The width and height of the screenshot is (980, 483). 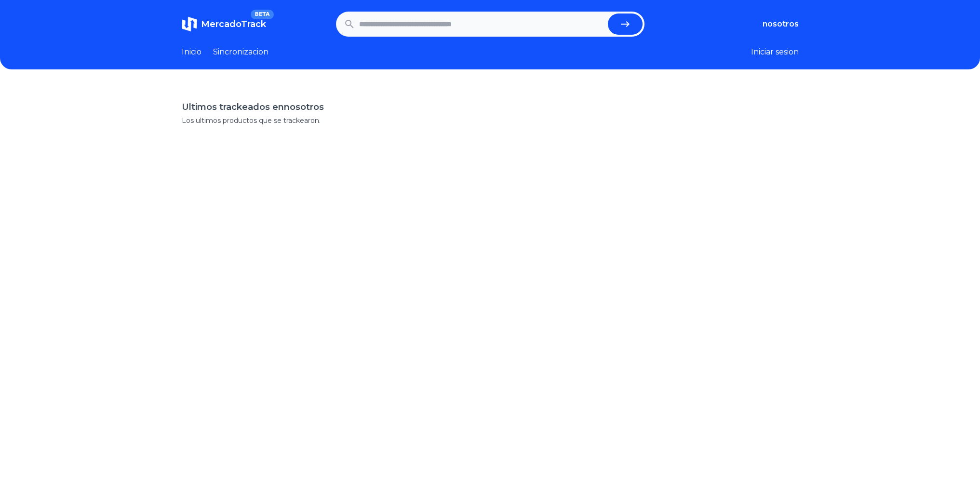 What do you see at coordinates (780, 24) in the screenshot?
I see `button: nosotros` at bounding box center [780, 24].